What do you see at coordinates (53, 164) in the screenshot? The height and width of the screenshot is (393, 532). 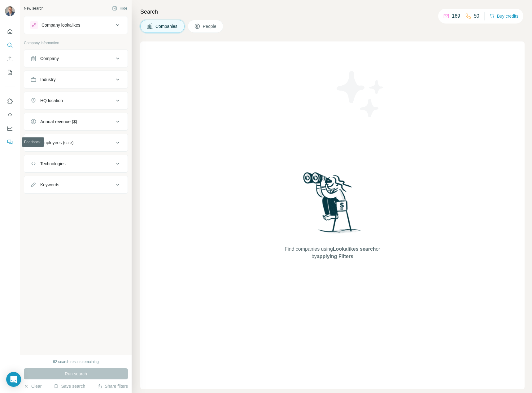 I see `div: Technologies` at bounding box center [53, 164].